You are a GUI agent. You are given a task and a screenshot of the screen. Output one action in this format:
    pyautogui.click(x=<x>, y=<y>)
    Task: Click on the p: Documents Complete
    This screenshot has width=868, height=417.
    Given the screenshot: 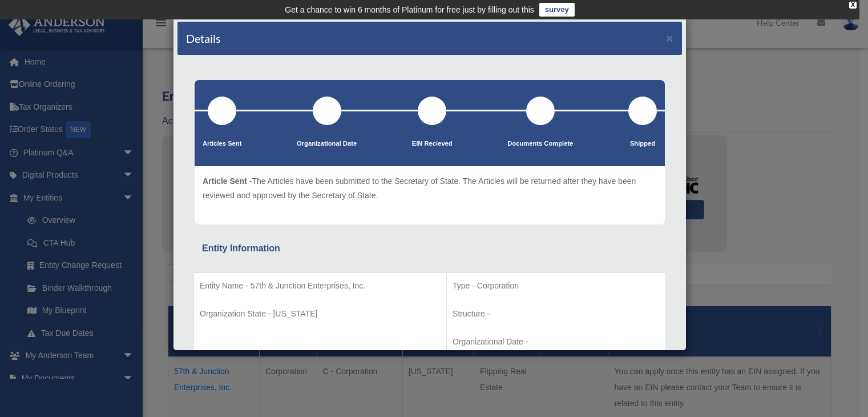 What is the action you would take?
    pyautogui.click(x=540, y=144)
    